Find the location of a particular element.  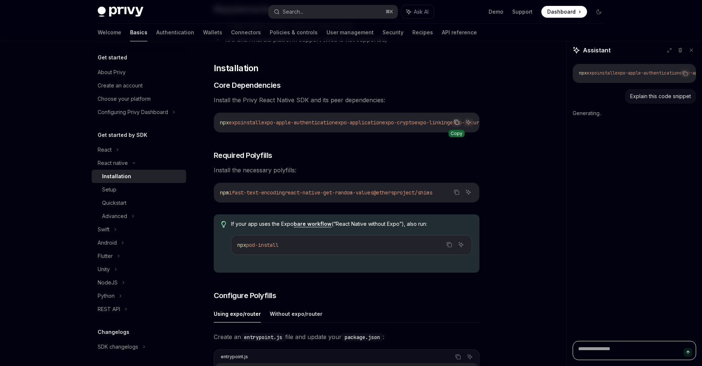

button: Send message is located at coordinates (688, 352).